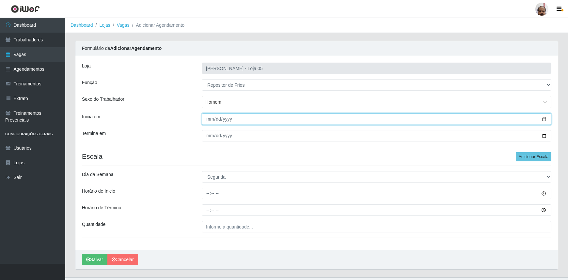  I want to click on h4: Escala, so click(317, 156).